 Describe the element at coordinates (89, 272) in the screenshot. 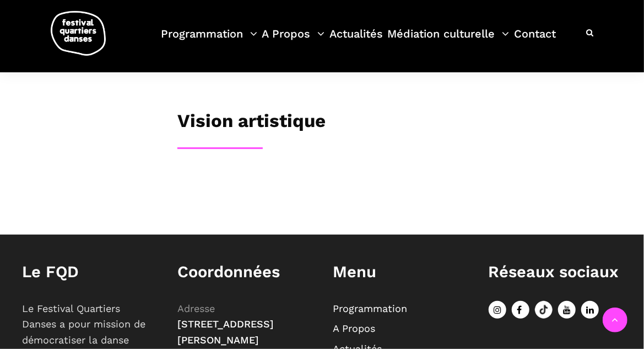

I see `h1: Le FQD` at that location.